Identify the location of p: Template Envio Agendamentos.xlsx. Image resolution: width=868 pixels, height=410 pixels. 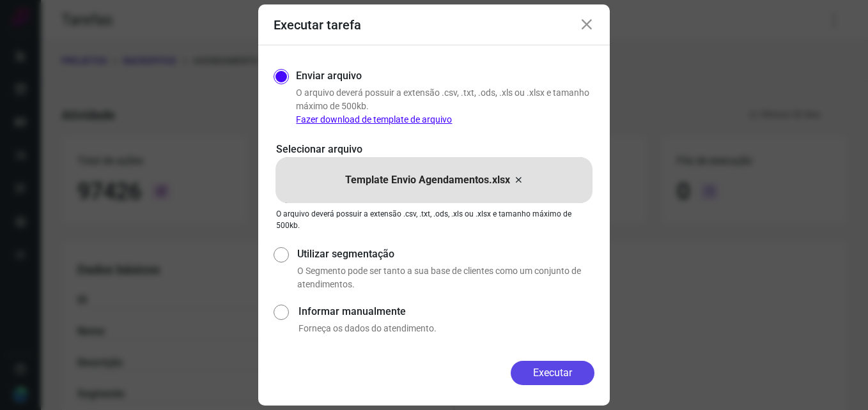
(428, 180).